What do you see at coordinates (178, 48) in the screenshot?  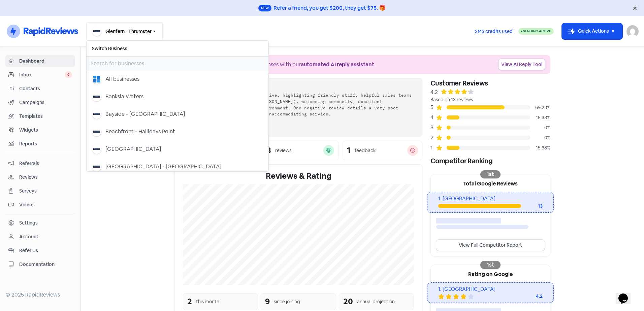 I see `h6: Switch Business` at bounding box center [178, 48].